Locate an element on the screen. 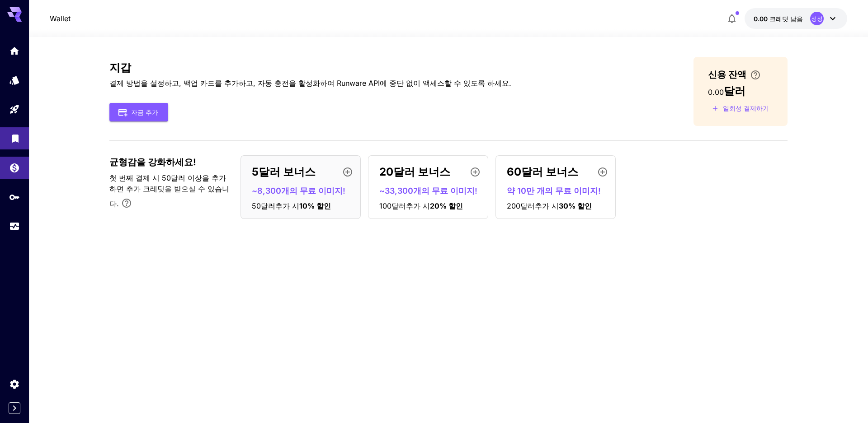  div: API 키 is located at coordinates (14, 195).